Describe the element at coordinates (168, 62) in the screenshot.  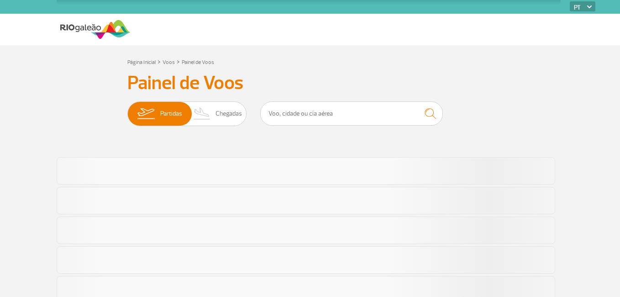
I see `a: Voos` at that location.